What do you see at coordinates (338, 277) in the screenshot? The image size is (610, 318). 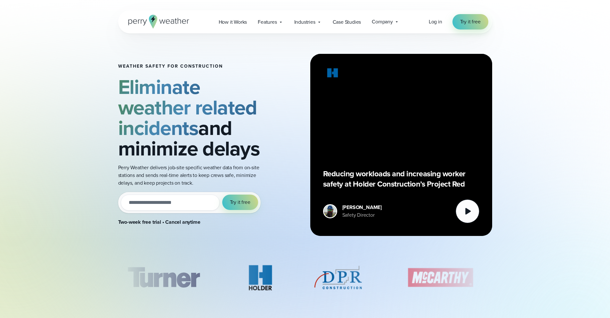 I see `div: 3 of 8` at bounding box center [338, 277].